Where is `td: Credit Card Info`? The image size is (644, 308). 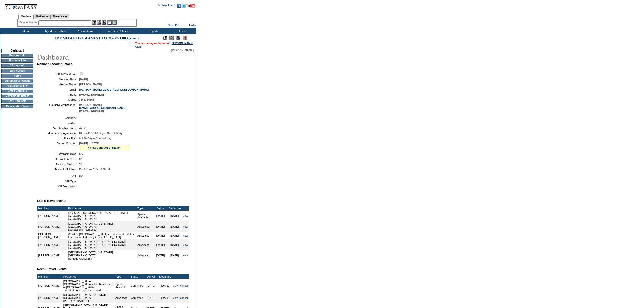
td: Credit Card Info is located at coordinates (17, 91).